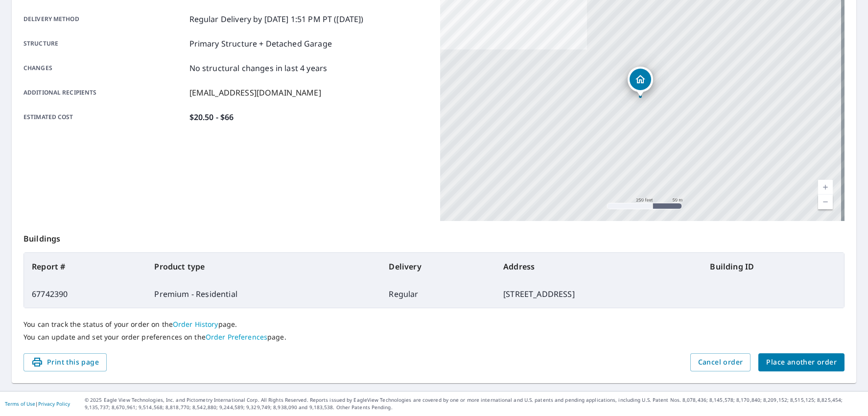 The height and width of the screenshot is (416, 868). I want to click on span: Place another order, so click(802, 362).